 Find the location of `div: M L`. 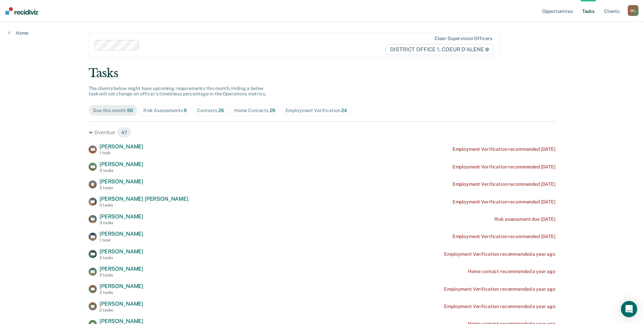

div: M L is located at coordinates (634, 10).